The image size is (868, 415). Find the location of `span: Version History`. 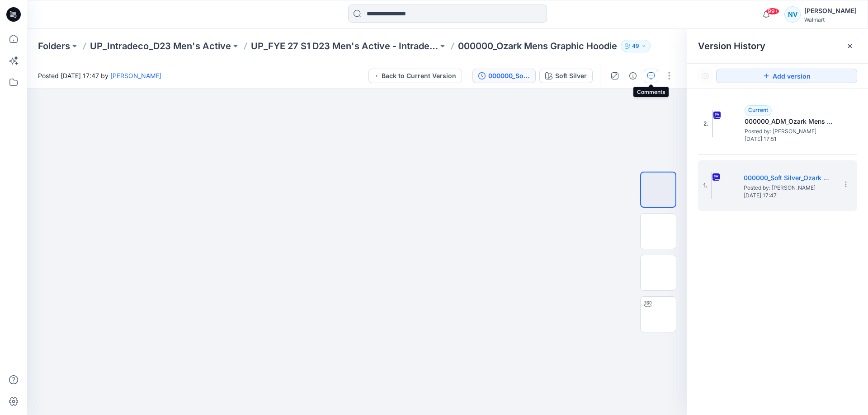

span: Version History is located at coordinates (731, 46).